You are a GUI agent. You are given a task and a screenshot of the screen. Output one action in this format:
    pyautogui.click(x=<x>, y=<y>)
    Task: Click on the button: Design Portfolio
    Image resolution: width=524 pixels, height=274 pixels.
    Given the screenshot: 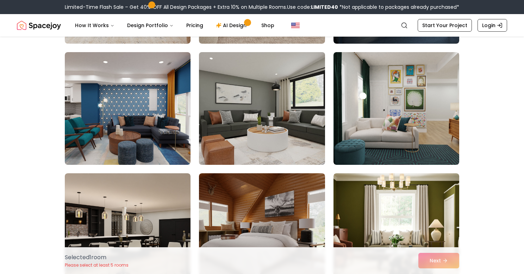 What is the action you would take?
    pyautogui.click(x=150, y=25)
    